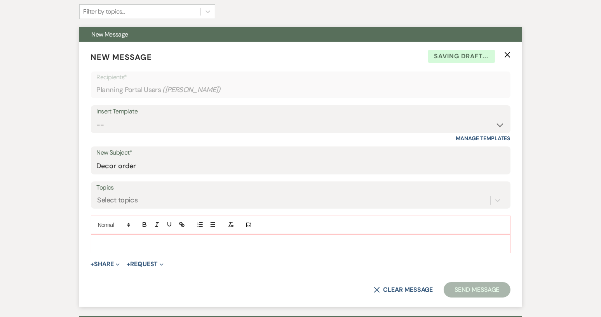 Image resolution: width=601 pixels, height=317 pixels. Describe the element at coordinates (301, 90) in the screenshot. I see `div: Planning Portal Users` at that location.